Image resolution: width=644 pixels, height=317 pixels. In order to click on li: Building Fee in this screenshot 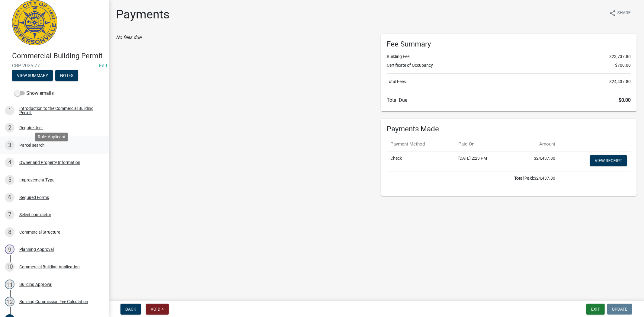, I will do `click(509, 56)`.